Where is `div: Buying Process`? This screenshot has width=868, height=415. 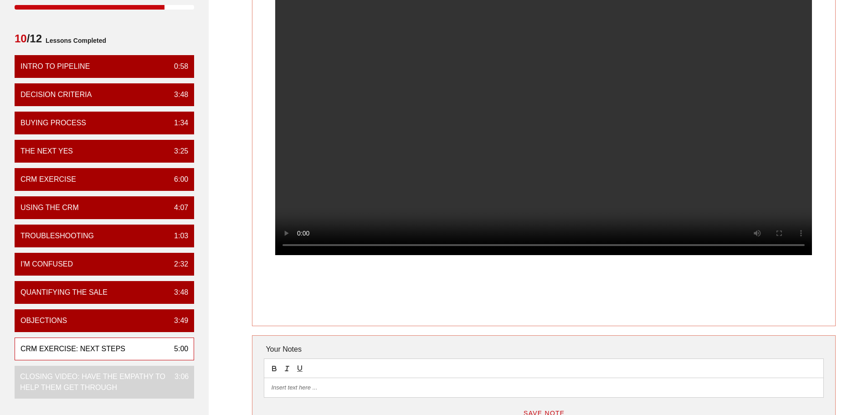
div: Buying Process is located at coordinates (53, 123).